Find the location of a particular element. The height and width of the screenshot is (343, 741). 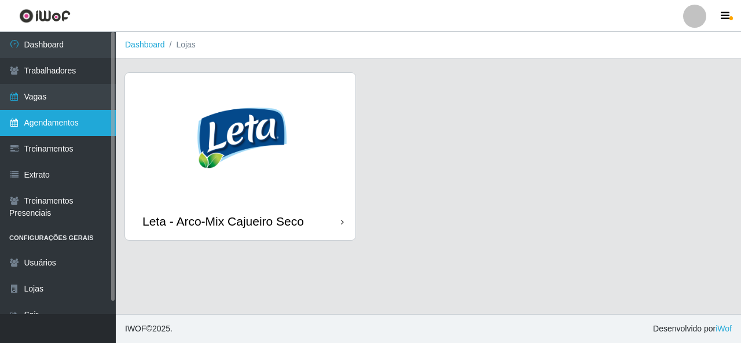

span: © 2025 . is located at coordinates (149, 329).